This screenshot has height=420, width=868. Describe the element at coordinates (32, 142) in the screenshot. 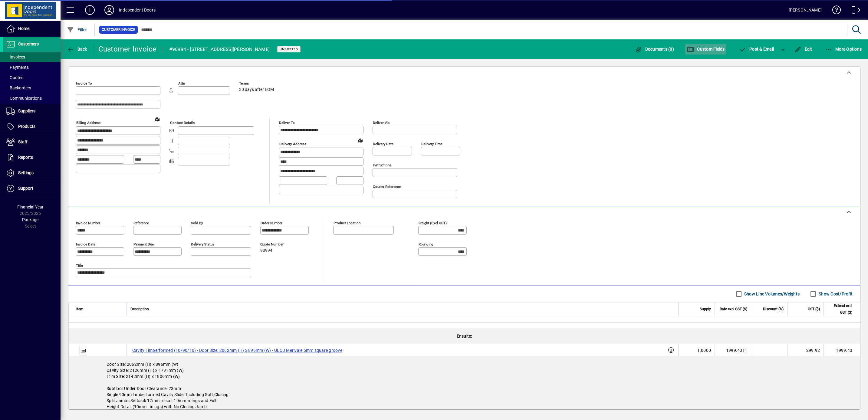

I see `a: Staff` at that location.